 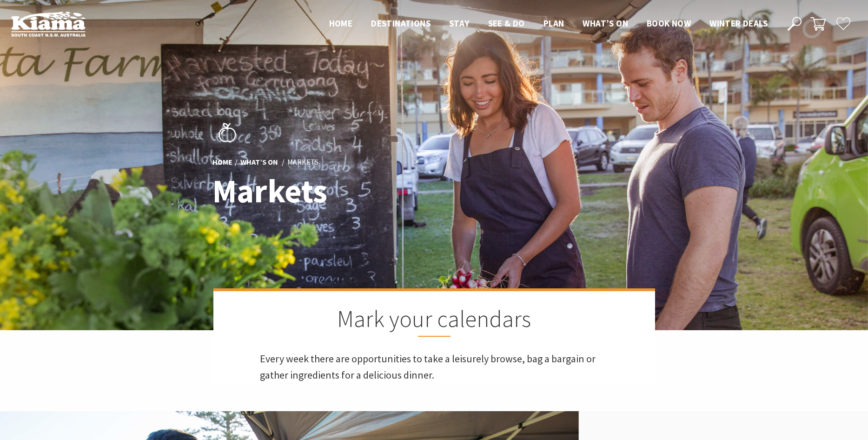 I want to click on span: Destinations, so click(x=400, y=23).